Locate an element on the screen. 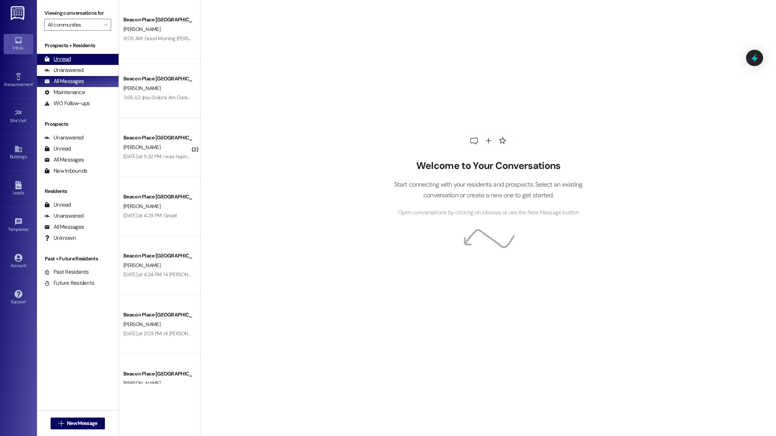 Image resolution: width=776 pixels, height=436 pixels. span: Open conversations by clicking on inboxes or use the New Message button is located at coordinates (488, 213).